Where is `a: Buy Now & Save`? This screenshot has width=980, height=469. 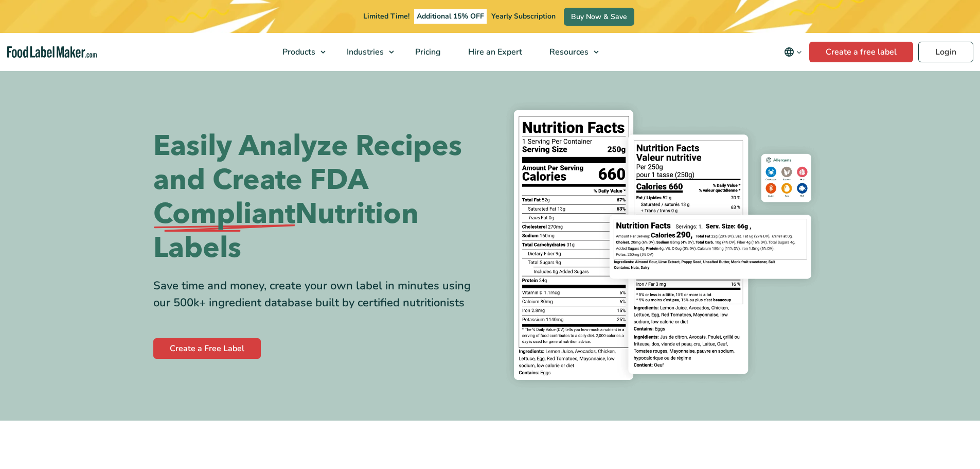
a: Buy Now & Save is located at coordinates (599, 17).